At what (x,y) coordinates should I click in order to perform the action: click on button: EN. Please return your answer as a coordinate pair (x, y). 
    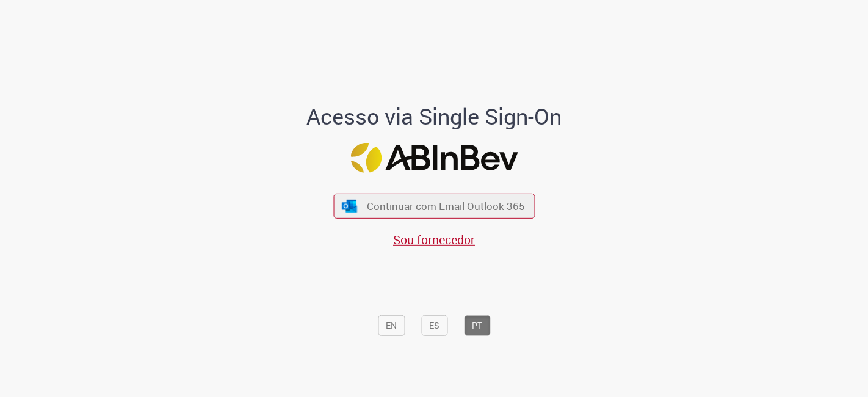
    Looking at the image, I should click on (391, 325).